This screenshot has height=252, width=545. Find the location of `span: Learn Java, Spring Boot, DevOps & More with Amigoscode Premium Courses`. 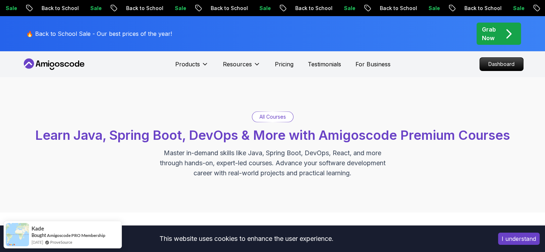

span: Learn Java, Spring Boot, DevOps & More with Amigoscode Premium Courses is located at coordinates (272, 135).